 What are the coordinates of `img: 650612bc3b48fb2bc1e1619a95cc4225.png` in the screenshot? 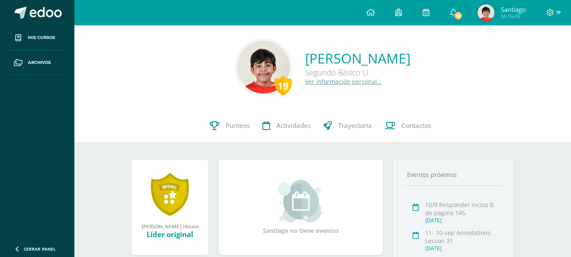 It's located at (486, 13).